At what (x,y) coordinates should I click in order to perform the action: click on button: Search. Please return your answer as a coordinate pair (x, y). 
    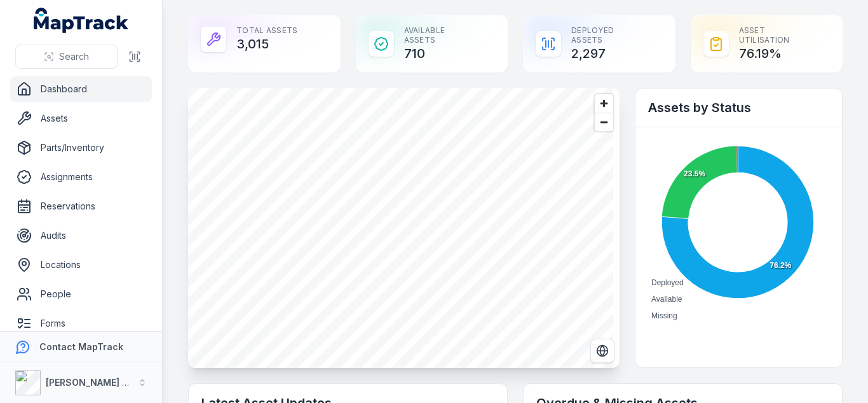
    Looking at the image, I should click on (66, 56).